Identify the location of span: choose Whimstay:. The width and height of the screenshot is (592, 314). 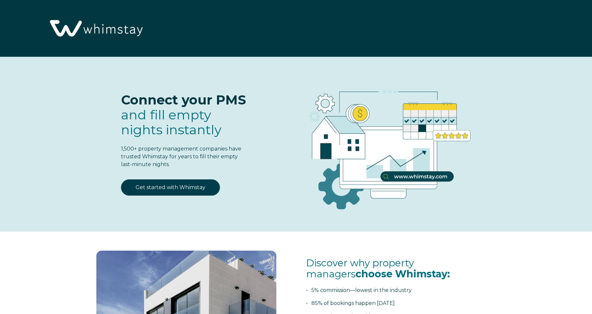
(403, 274).